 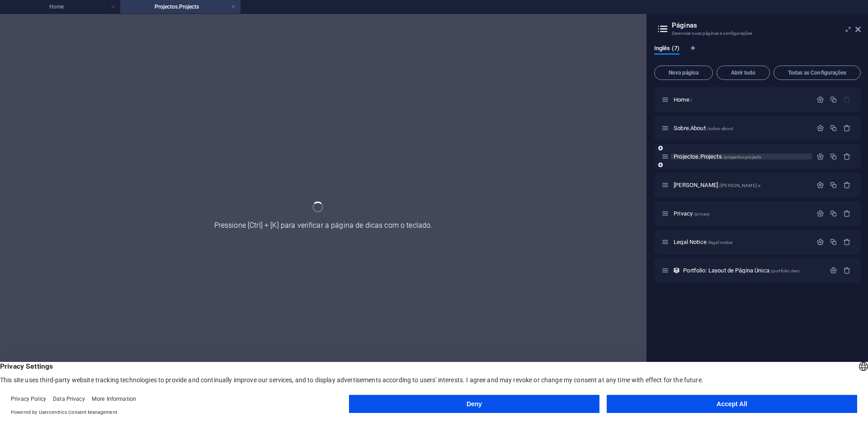 What do you see at coordinates (766, 26) in the screenshot?
I see `h2: Páginas` at bounding box center [766, 26].